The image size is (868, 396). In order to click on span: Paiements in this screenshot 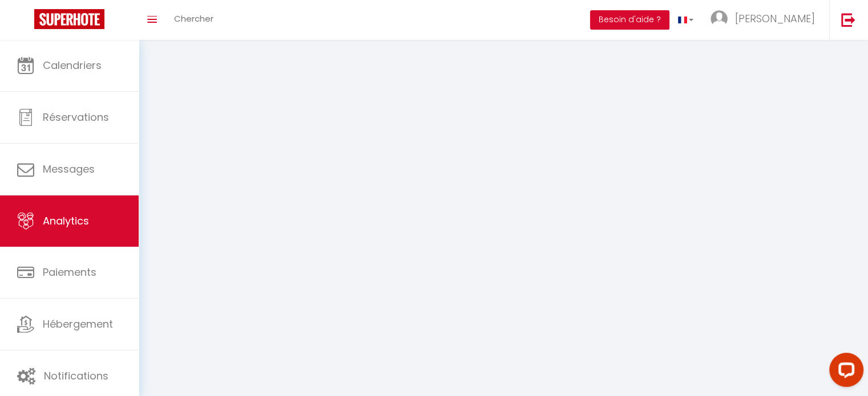, I will do `click(70, 272)`.